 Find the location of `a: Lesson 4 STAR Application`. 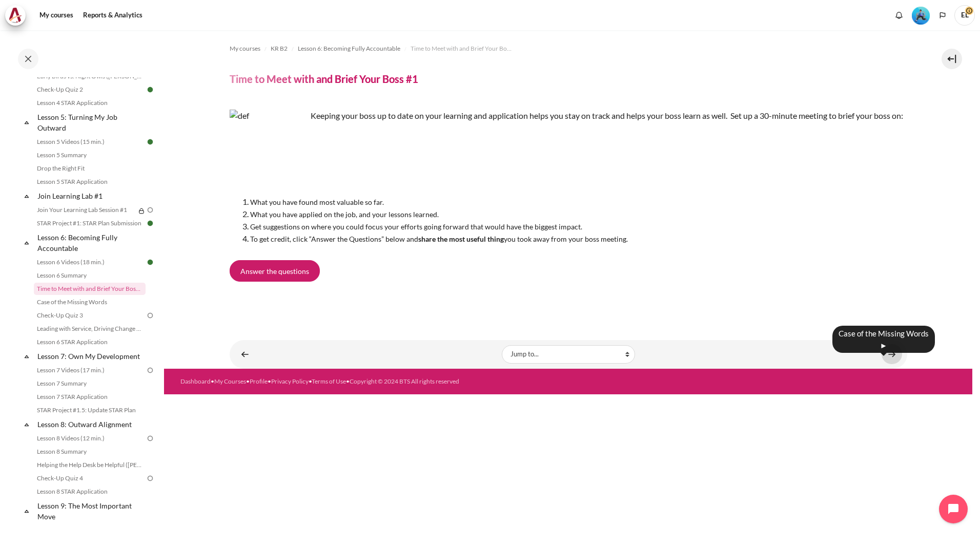

a: Lesson 4 STAR Application is located at coordinates (90, 103).